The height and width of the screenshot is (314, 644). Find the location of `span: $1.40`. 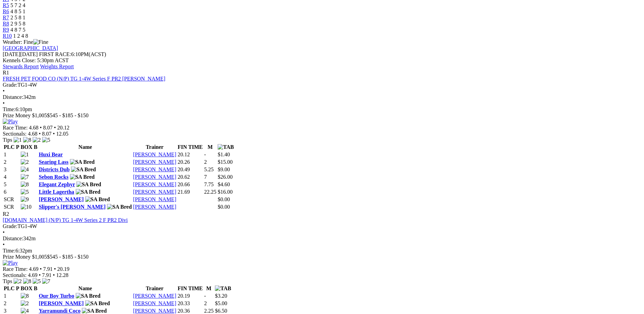

span: $1.40 is located at coordinates (224, 154).